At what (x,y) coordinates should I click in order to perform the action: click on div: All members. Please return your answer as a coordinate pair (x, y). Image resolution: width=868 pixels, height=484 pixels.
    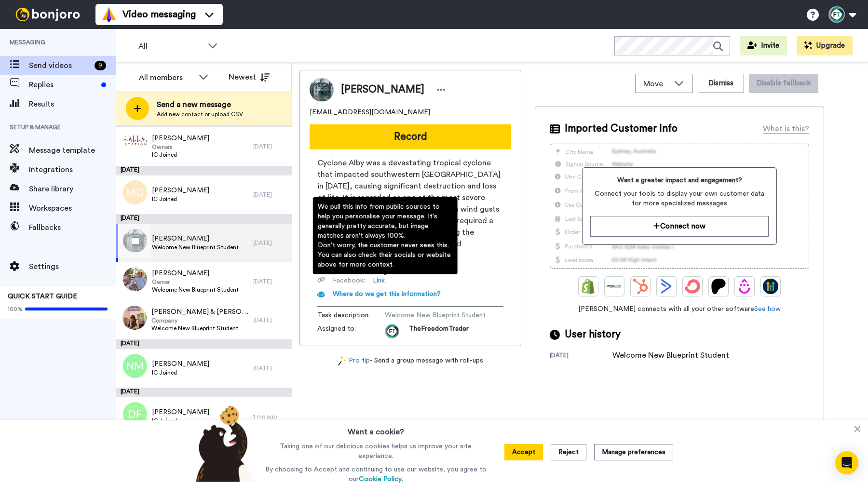
    Looking at the image, I should click on (167, 78).